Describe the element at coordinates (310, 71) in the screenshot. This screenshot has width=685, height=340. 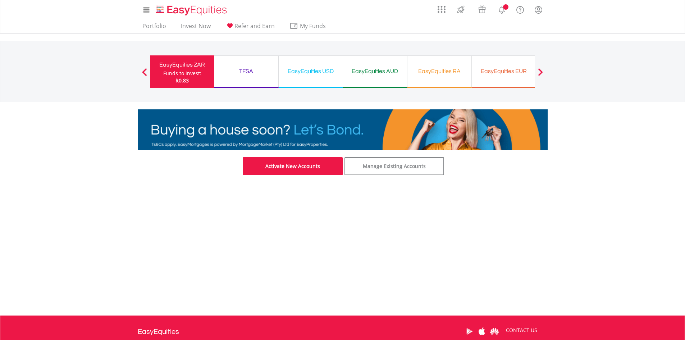
I see `div: EasyEquities USD` at that location.